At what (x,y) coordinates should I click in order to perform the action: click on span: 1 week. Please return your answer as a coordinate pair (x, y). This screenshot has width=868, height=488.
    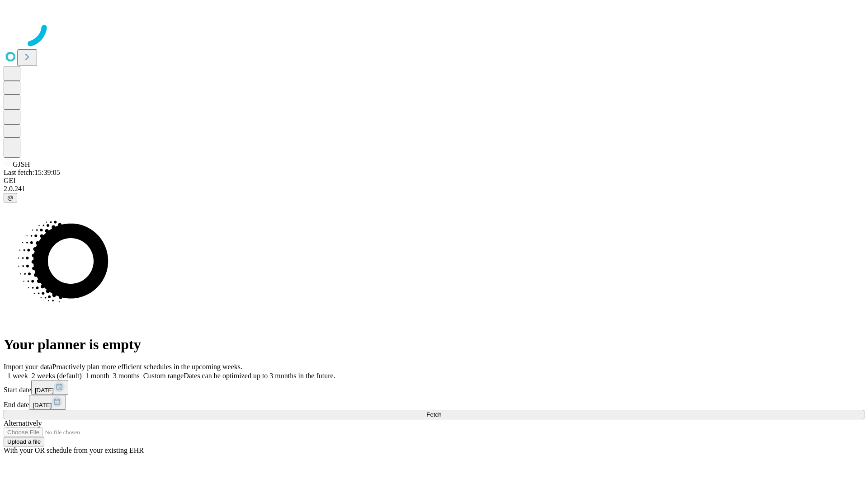
    Looking at the image, I should click on (18, 376).